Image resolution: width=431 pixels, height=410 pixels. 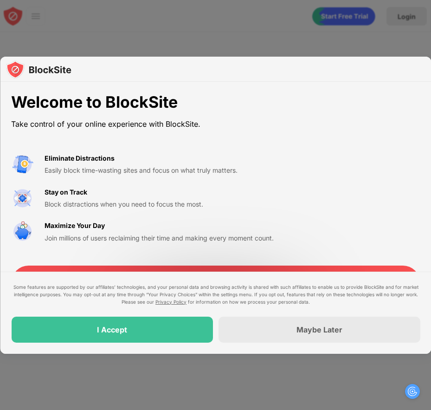 What do you see at coordinates (75, 226) in the screenshot?
I see `div: Maximize Your Day` at bounding box center [75, 226].